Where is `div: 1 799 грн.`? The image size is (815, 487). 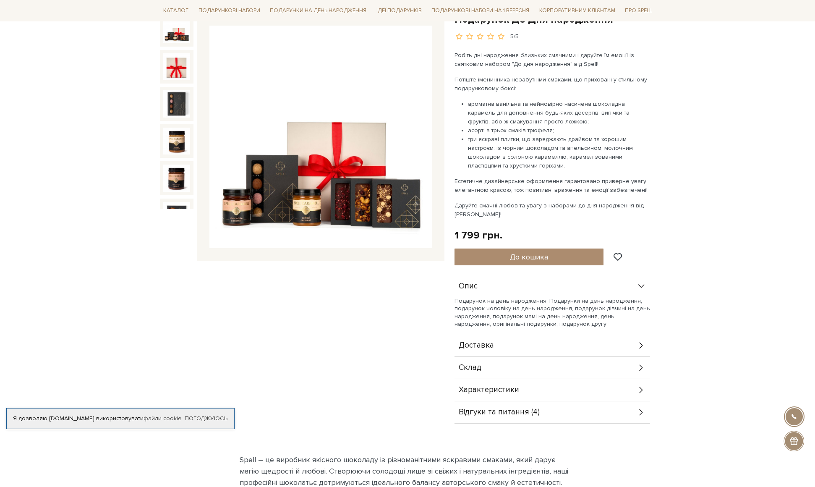
div: 1 799 грн. is located at coordinates (479, 235).